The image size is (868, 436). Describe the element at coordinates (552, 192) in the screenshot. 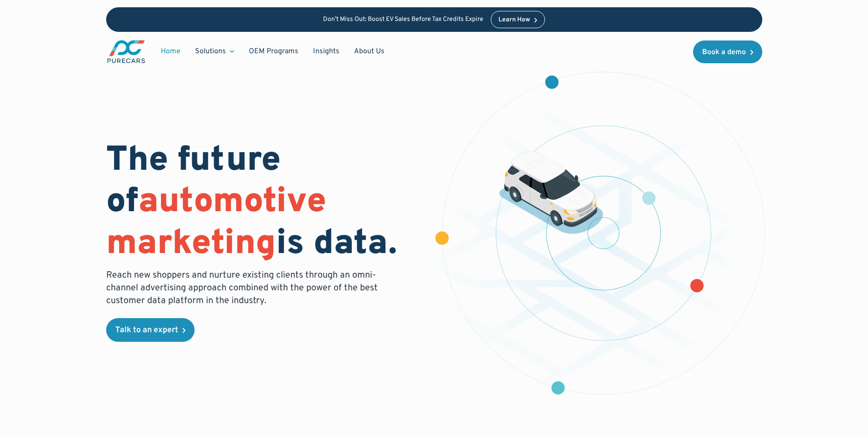

I see `img: illustration of a vehicle` at that location.